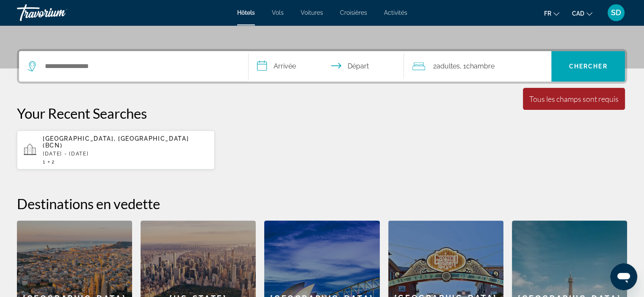 This screenshot has height=297, width=644. I want to click on span: Chambre, so click(479, 66).